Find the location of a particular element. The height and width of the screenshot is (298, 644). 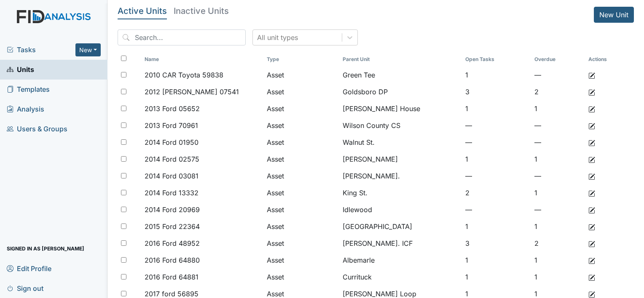

input: Toggle All Rows Selected is located at coordinates (123, 58).